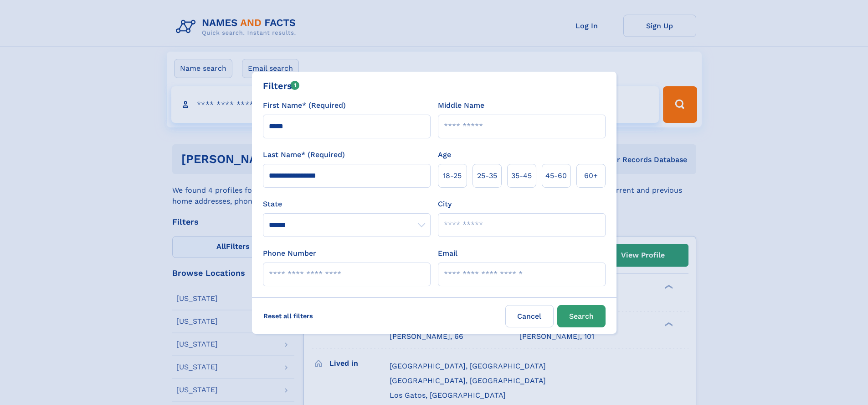 The height and width of the screenshot is (405, 868). What do you see at coordinates (444, 155) in the screenshot?
I see `label: Age` at bounding box center [444, 155].